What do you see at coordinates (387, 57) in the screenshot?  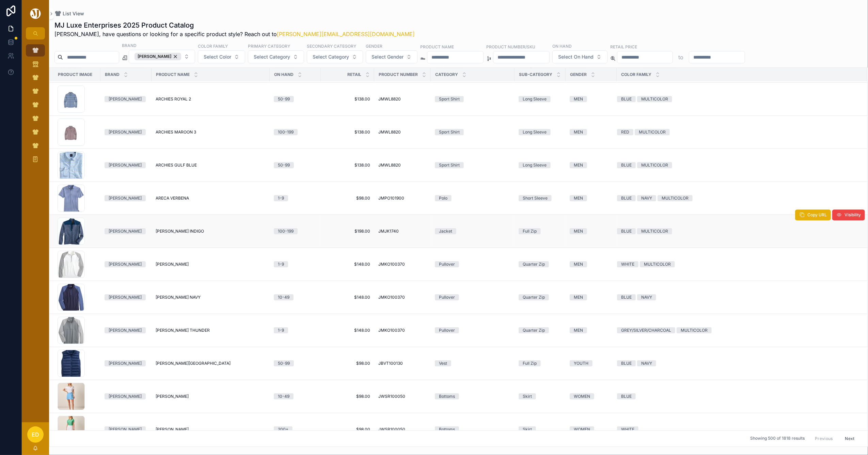 I see `span: Select Gender` at bounding box center [387, 57].